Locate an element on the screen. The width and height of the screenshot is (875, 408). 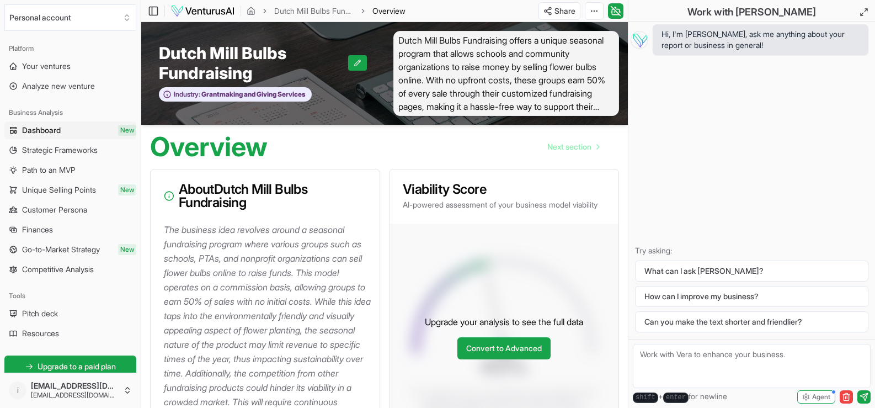
span: Competitive Analysis is located at coordinates (58, 269).